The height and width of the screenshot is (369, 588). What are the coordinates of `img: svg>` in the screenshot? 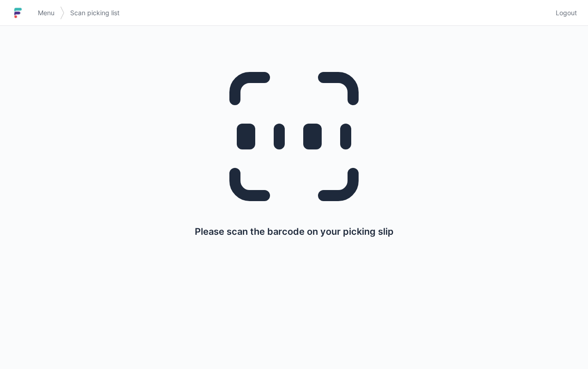 It's located at (63, 13).